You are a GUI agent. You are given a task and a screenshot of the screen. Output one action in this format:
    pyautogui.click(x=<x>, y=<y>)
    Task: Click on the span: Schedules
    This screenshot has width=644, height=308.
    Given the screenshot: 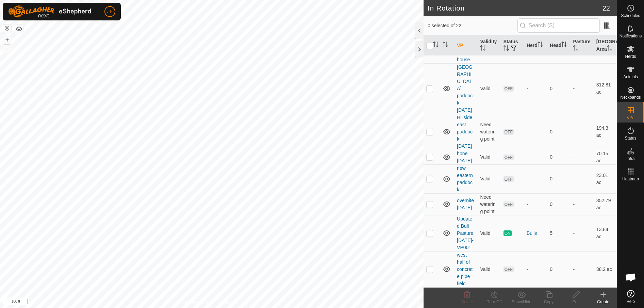 What is the action you would take?
    pyautogui.click(x=630, y=15)
    